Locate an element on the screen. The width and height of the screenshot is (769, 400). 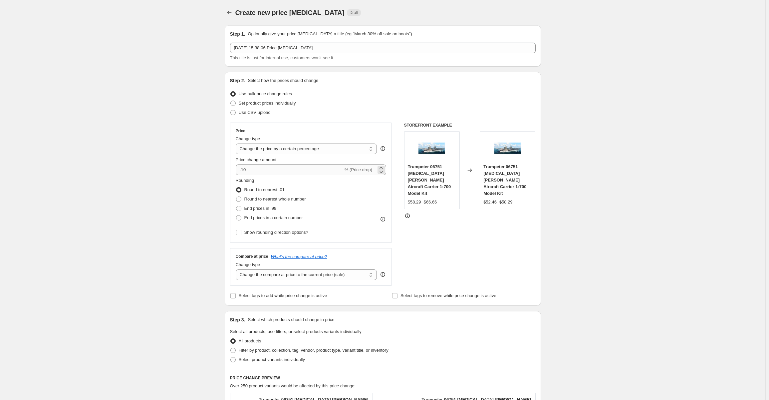
p: Select which products should change in price is located at coordinates (291, 320).